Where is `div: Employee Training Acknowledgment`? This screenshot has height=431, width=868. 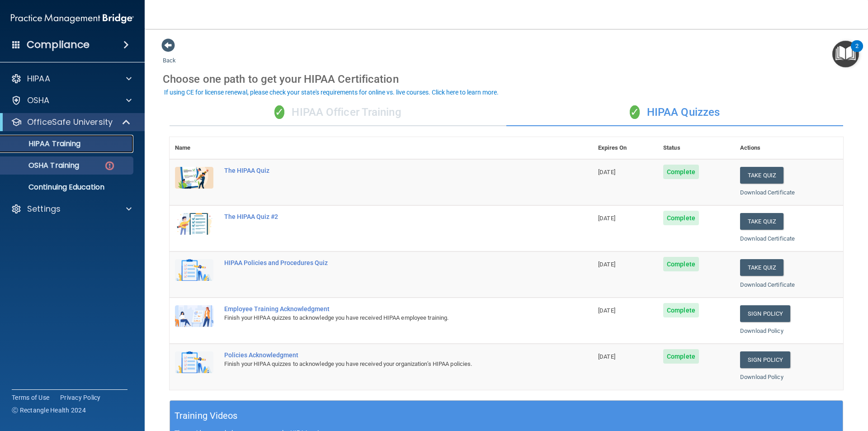 div: Employee Training Acknowledgment is located at coordinates (386, 309).